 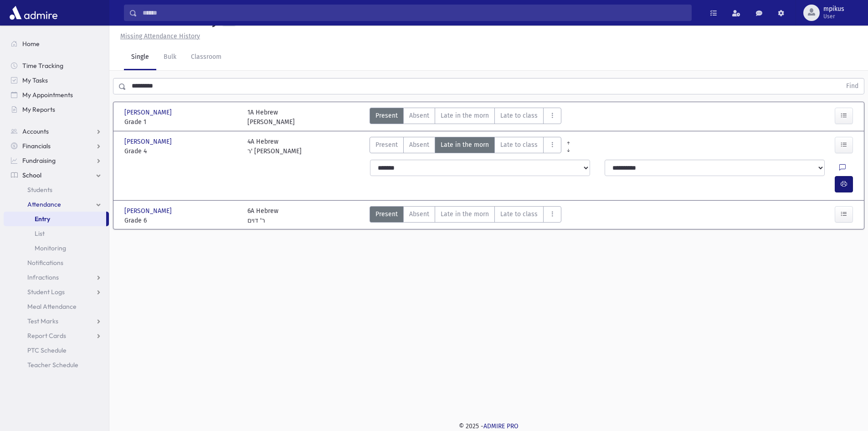 What do you see at coordinates (43, 321) in the screenshot?
I see `span: Test Marks` at bounding box center [43, 321].